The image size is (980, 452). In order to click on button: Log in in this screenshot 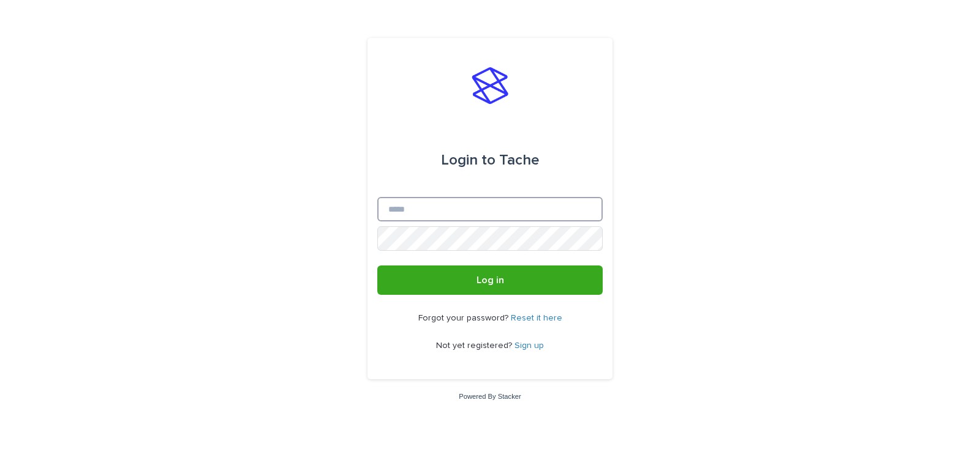, I will do `click(490, 280)`.